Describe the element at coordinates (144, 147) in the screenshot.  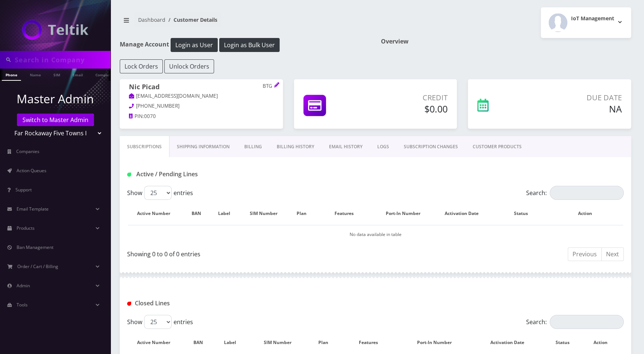
I see `a: Subscriptions` at that location.